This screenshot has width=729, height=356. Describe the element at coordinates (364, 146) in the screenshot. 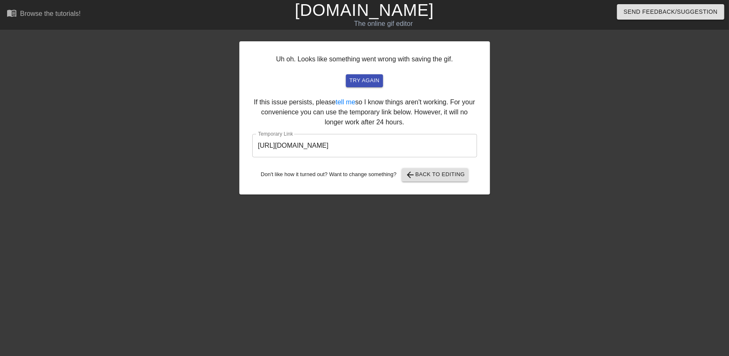

I see `input: bare` at that location.